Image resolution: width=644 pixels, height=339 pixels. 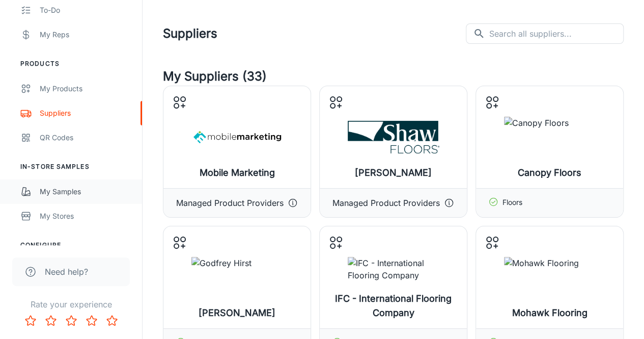 What do you see at coordinates (85, 34) in the screenshot?
I see `div: My Reps` at bounding box center [85, 34].